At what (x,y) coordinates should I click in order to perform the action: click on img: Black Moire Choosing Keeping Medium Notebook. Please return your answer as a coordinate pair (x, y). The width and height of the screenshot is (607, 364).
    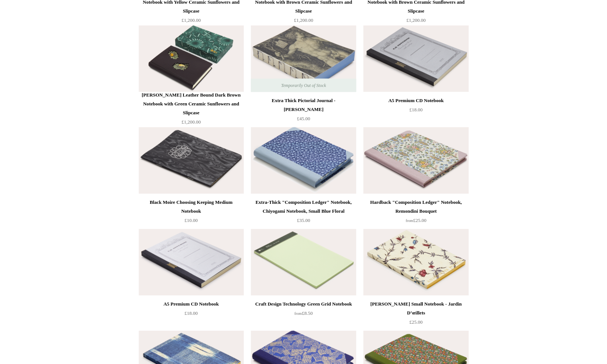
    Looking at the image, I should click on (191, 161).